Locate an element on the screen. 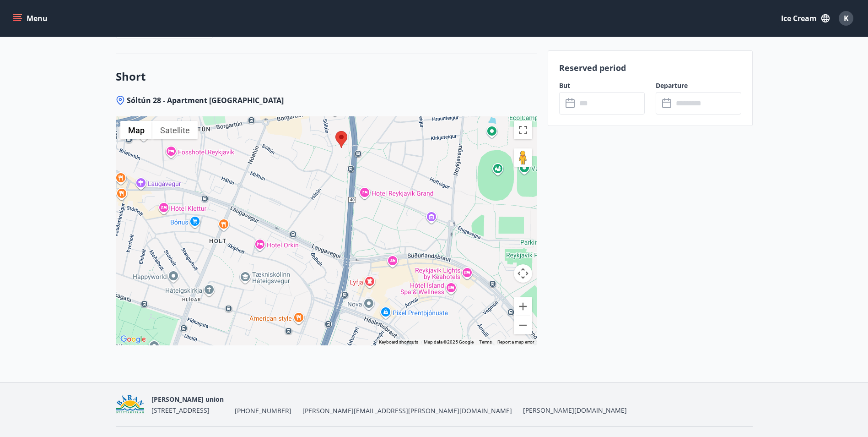 The image size is (868, 437). button: Zoom in is located at coordinates (523, 306).